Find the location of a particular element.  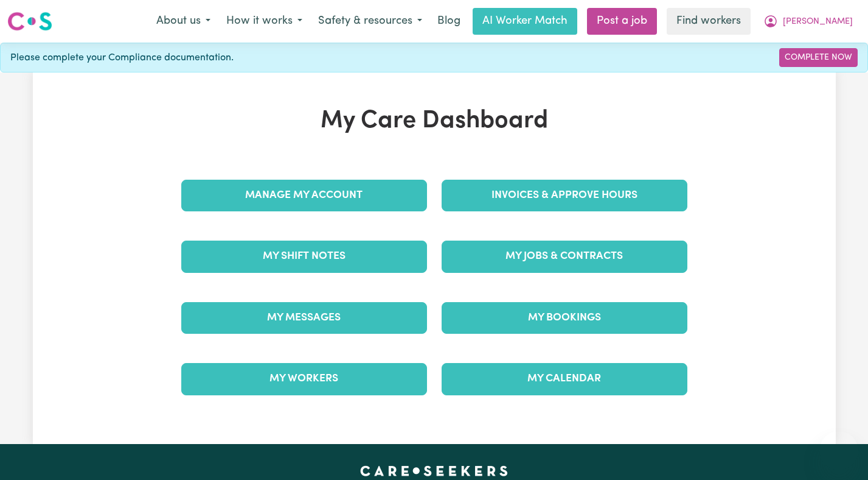

button: Safety & resources is located at coordinates (370, 21).